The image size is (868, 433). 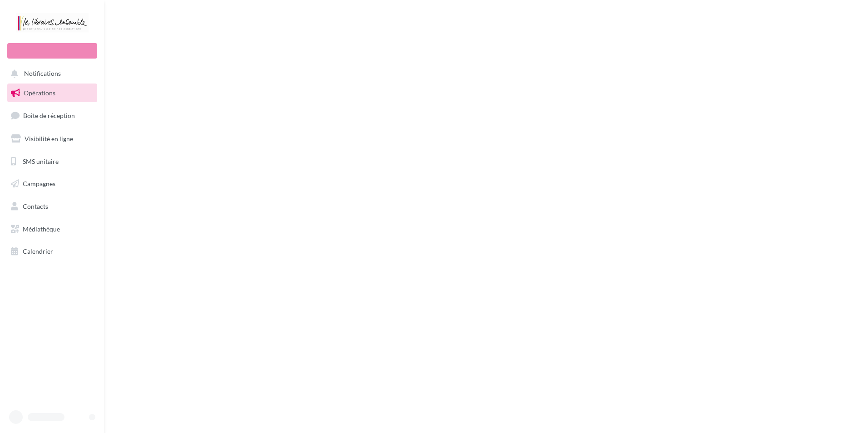 What do you see at coordinates (35, 206) in the screenshot?
I see `span: Contacts` at bounding box center [35, 206].